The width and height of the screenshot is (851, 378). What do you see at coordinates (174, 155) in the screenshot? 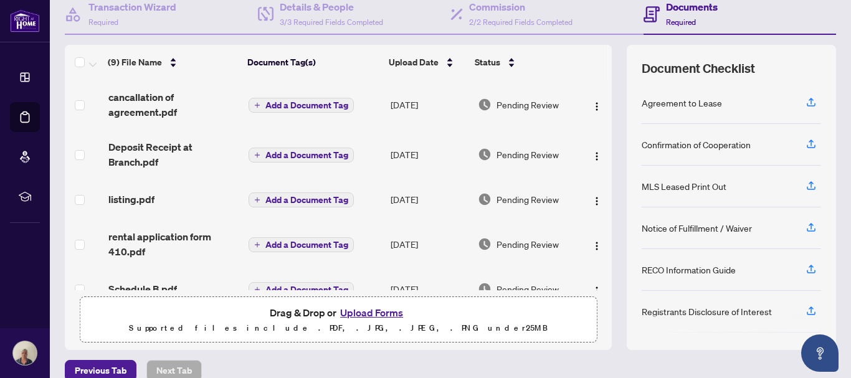
I see `span: Deposit Receipt at Branch.pdf` at bounding box center [174, 155].